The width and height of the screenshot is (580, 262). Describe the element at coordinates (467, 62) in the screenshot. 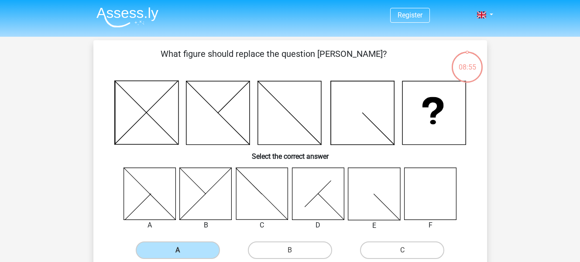

I see `div: 08:55` at that location.